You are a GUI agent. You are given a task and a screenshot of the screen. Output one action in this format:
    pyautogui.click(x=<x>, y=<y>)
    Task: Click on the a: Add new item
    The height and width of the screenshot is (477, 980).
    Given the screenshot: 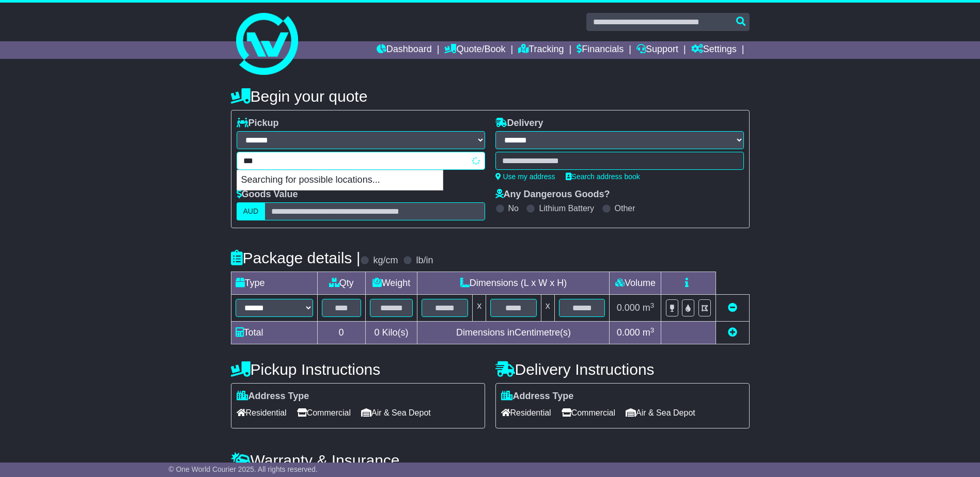 What is the action you would take?
    pyautogui.click(x=732, y=333)
    